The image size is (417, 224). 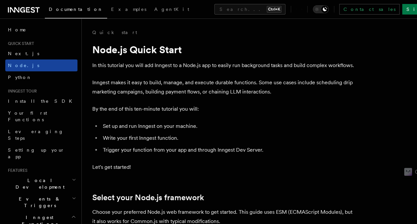 I want to click on span: Python, so click(x=20, y=77).